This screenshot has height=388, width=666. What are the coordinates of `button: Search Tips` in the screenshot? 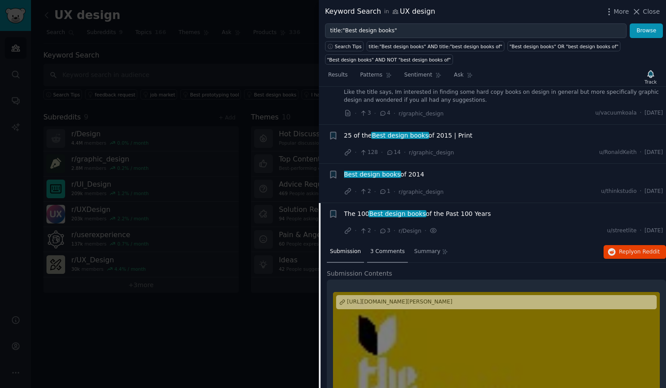 It's located at (344, 46).